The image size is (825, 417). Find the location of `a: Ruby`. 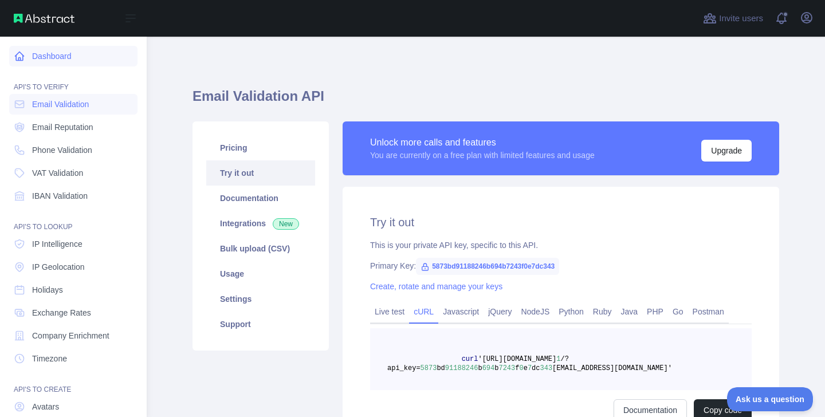

a: Ruby is located at coordinates (602, 312).